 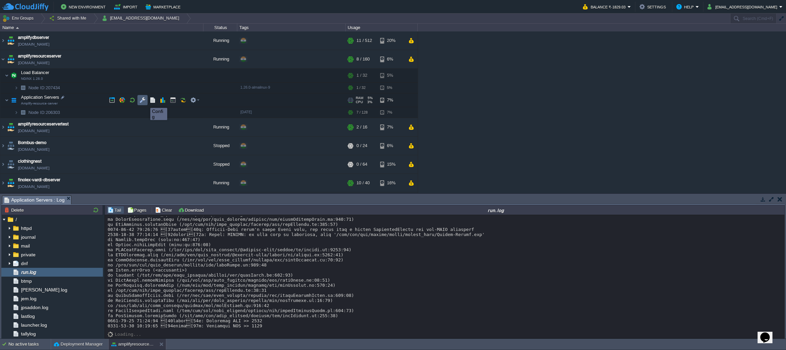 I want to click on a: finolex-vardi-dbserver, so click(x=39, y=180).